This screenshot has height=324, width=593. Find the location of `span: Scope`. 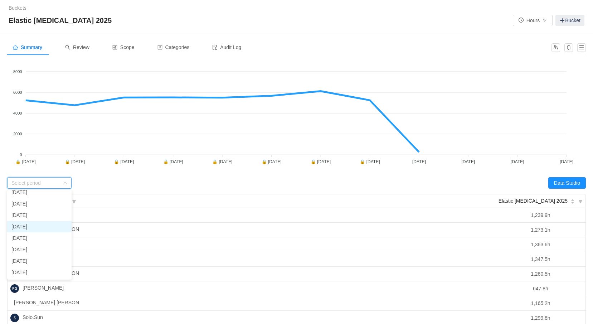

span: Scope is located at coordinates (123, 47).